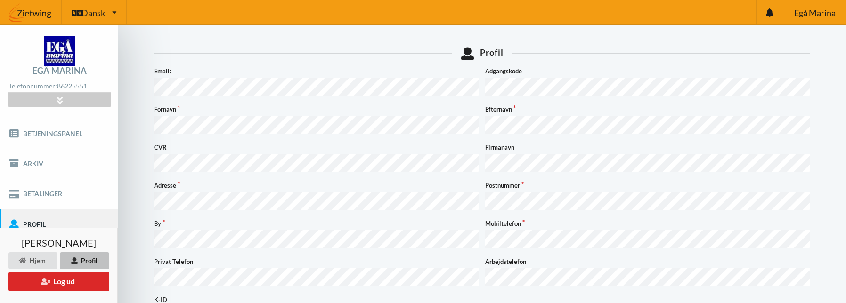 The height and width of the screenshot is (303, 846). I want to click on span: Egå Marina, so click(815, 13).